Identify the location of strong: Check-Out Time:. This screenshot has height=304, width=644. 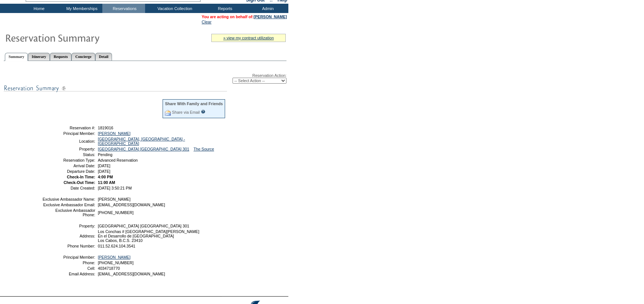
(79, 182).